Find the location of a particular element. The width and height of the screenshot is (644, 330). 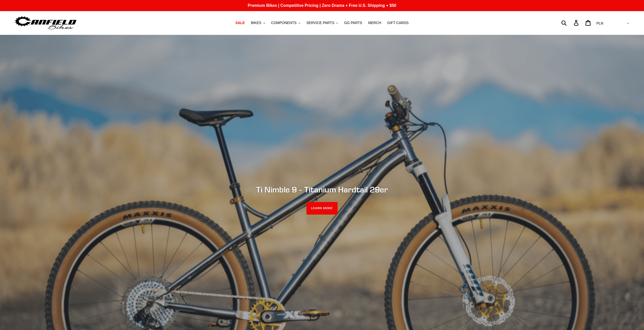

span: COMPONENTS is located at coordinates (284, 23).